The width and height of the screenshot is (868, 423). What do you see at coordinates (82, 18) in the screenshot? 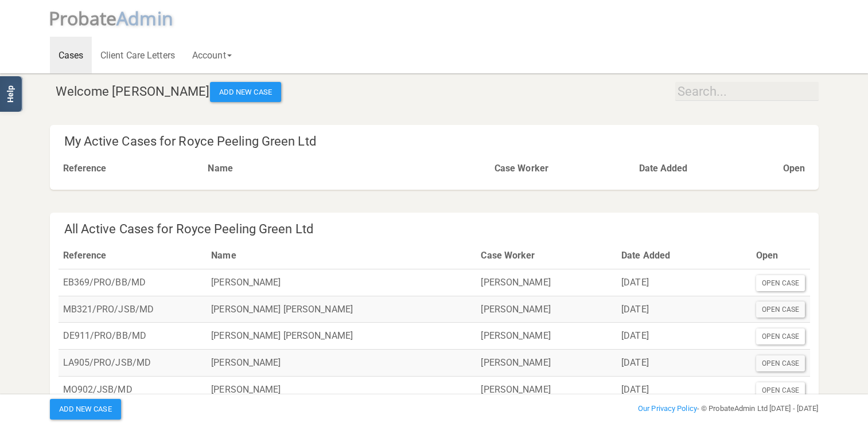
I see `span: P` at bounding box center [82, 18].